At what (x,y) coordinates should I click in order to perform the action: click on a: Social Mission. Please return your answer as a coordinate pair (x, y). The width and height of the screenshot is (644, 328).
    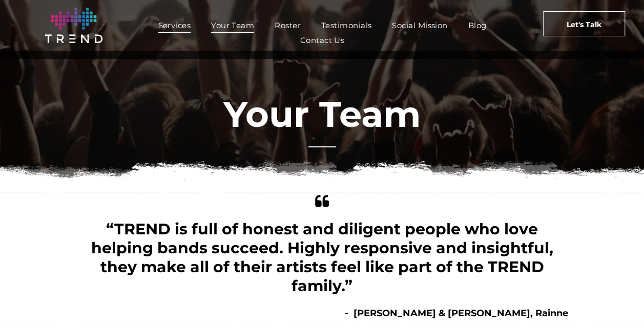
    Looking at the image, I should click on (420, 25).